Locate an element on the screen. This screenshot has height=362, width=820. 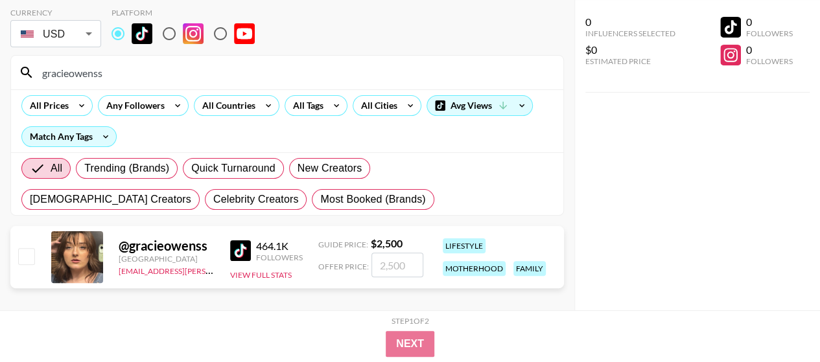
span: All is located at coordinates (56, 169).